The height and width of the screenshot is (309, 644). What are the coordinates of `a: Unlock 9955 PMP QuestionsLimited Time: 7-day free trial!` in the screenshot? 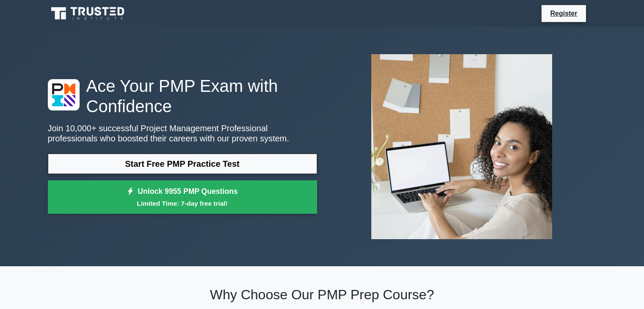 It's located at (183, 197).